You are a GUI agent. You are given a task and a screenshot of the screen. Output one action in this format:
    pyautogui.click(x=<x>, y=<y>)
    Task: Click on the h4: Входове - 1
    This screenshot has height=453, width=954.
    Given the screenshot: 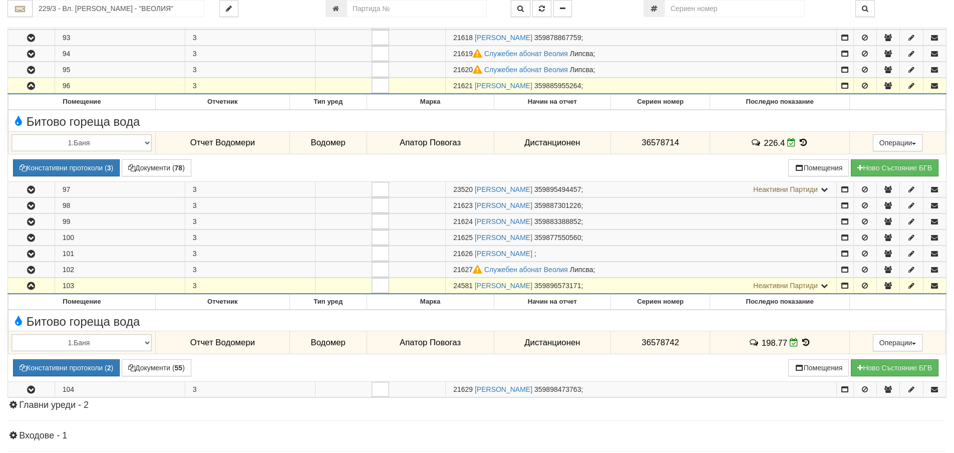 What is the action you would take?
    pyautogui.click(x=477, y=436)
    